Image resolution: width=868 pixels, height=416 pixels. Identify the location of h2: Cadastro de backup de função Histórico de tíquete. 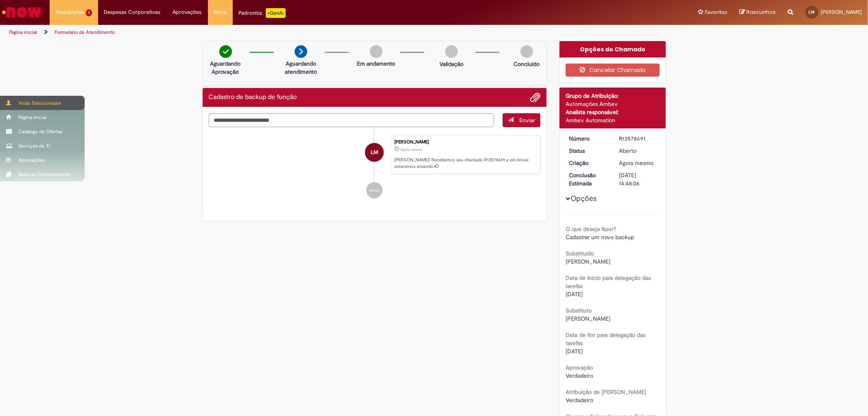
(253, 97).